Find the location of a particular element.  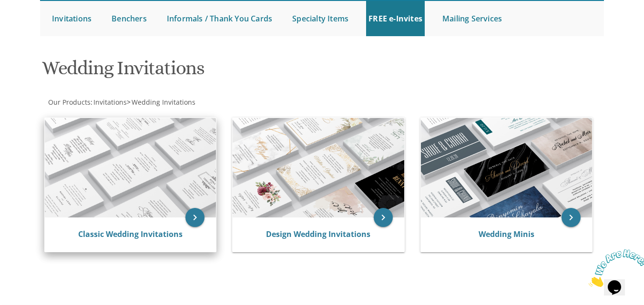

a: Specialty Items is located at coordinates (321, 19).